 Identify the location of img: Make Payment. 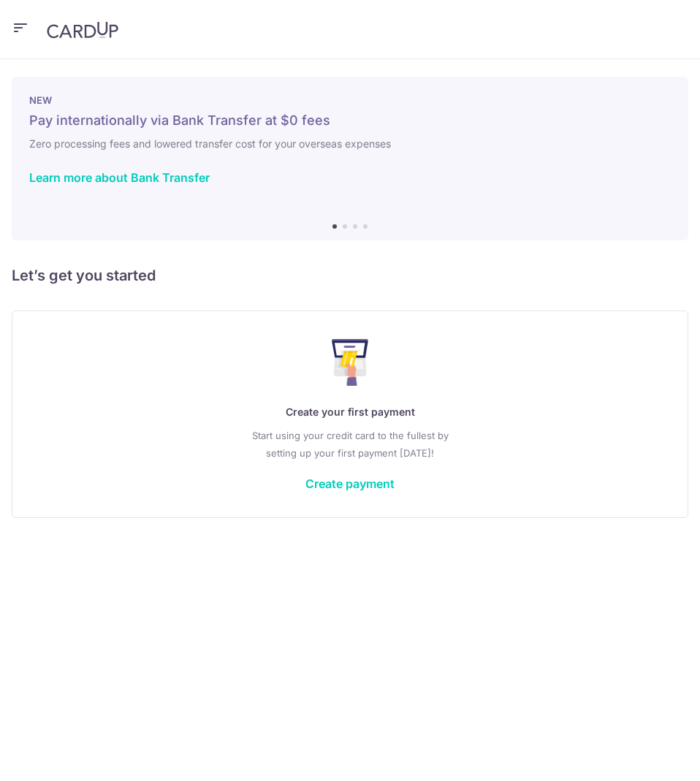
(350, 362).